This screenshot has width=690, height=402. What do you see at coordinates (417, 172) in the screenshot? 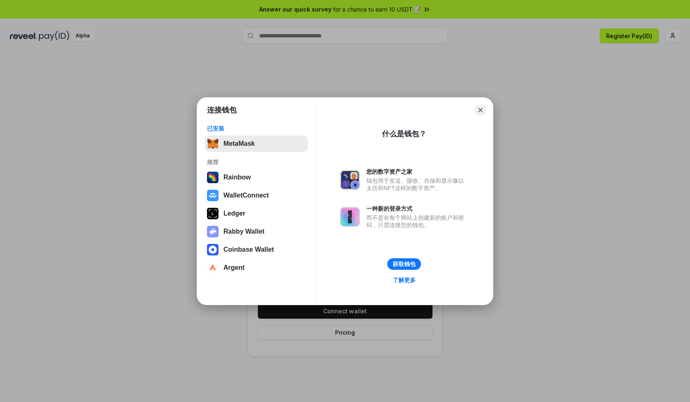
I see `div: 您的数字资产之家` at bounding box center [417, 172].